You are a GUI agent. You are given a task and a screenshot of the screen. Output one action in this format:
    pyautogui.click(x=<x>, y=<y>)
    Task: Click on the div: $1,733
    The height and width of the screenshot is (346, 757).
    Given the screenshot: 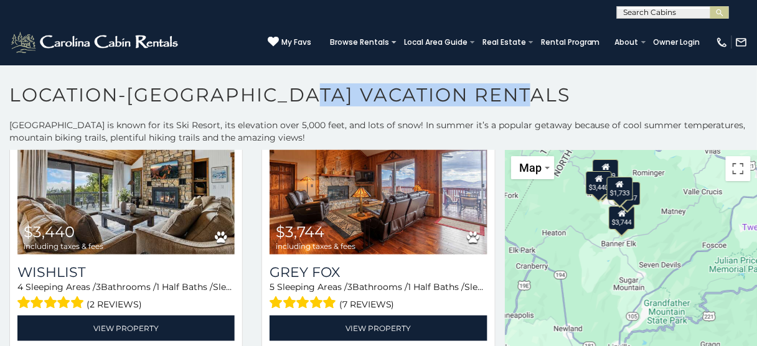 What is the action you would take?
    pyautogui.click(x=620, y=189)
    